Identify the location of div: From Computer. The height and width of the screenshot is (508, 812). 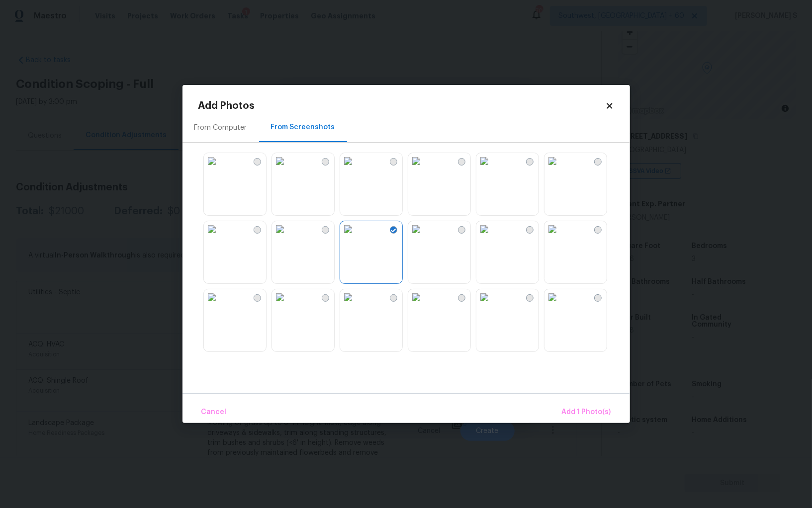
(221, 127).